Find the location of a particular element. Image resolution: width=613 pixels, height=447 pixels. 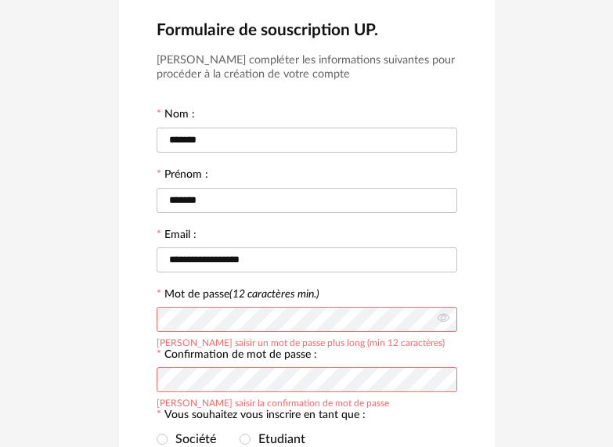

label: Vous souhaitez vous inscrire en tant que : is located at coordinates (261, 416).